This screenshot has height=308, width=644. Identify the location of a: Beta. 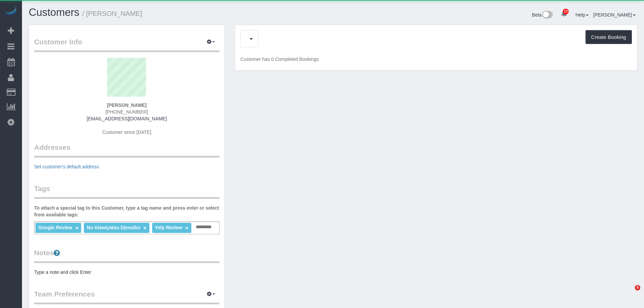
(542, 15).